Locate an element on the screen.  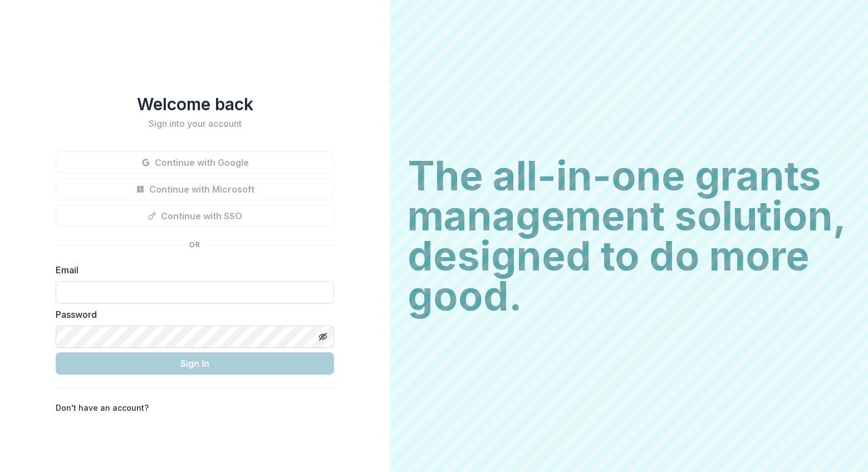
label: Email is located at coordinates (191, 270).